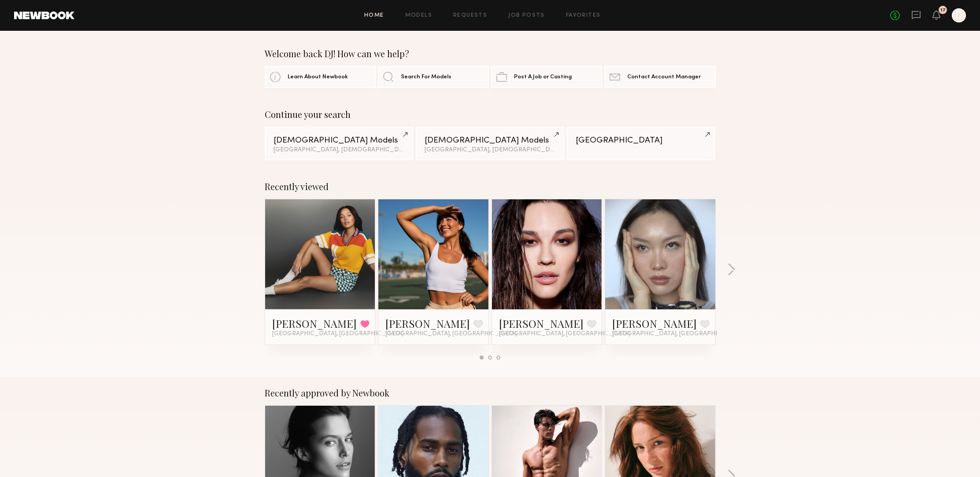  Describe the element at coordinates (426, 77) in the screenshot. I see `span: Search For Models` at that location.